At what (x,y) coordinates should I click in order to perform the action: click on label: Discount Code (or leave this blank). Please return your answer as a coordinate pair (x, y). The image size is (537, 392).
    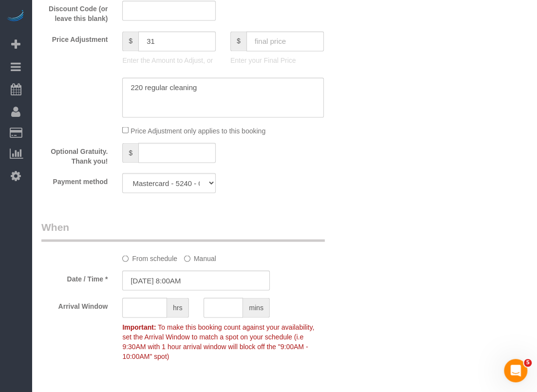
    Looking at the image, I should click on (74, 12).